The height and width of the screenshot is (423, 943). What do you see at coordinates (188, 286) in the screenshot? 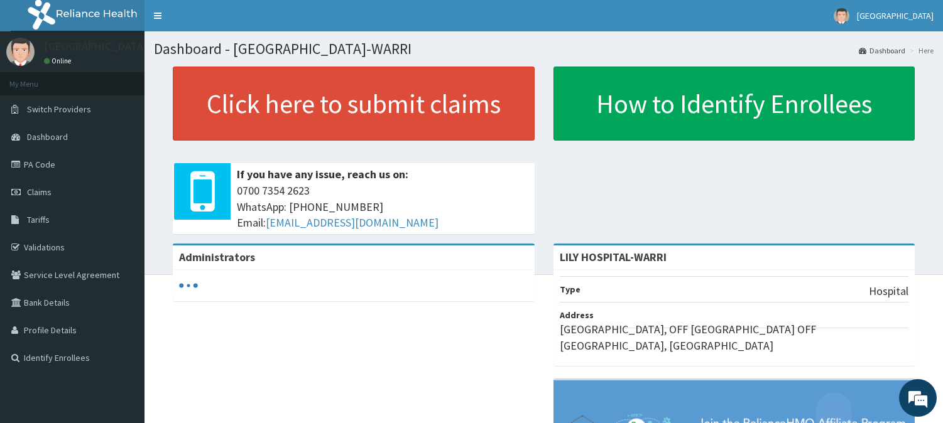
I see `svg: audio-loading` at bounding box center [188, 286].